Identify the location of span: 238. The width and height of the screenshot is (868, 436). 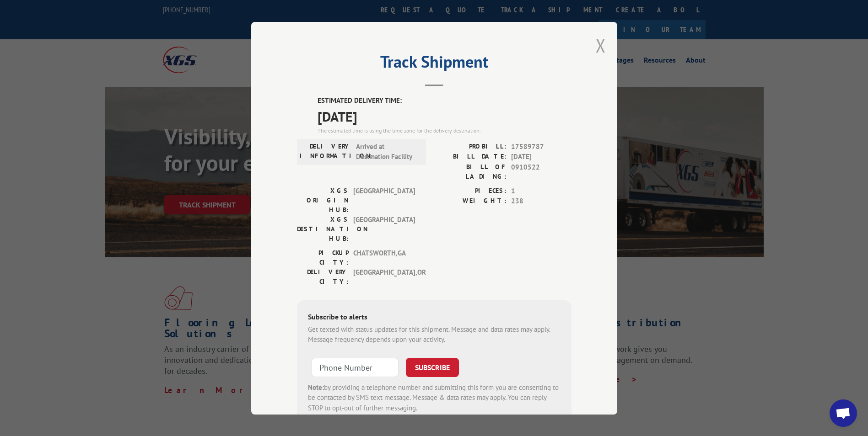
(541, 201).